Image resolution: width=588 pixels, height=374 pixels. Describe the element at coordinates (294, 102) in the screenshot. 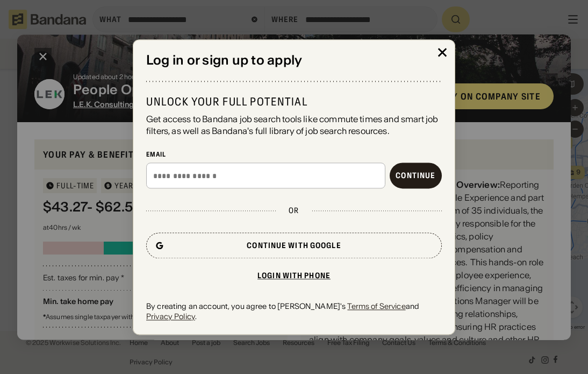

I see `div: Unlock your full potential` at that location.